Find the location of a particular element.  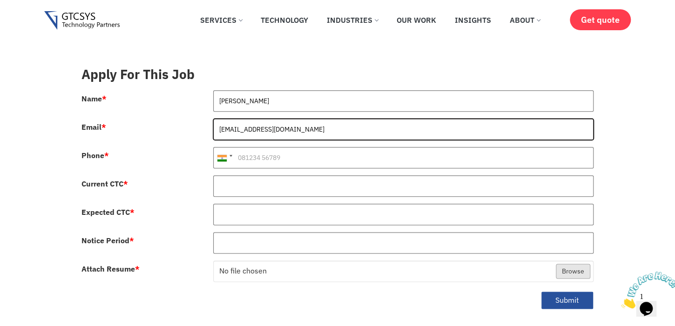

img: Gtcsys logo is located at coordinates (82, 20).